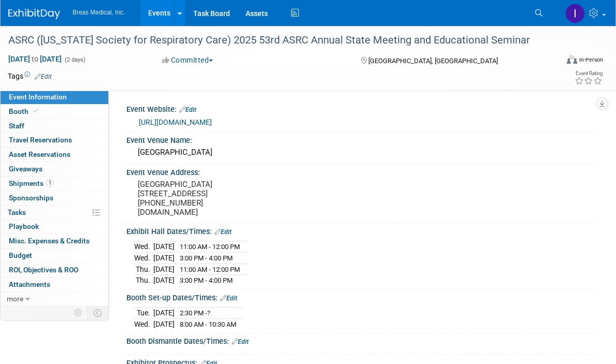 The height and width of the screenshot is (364, 616). Describe the element at coordinates (15, 299) in the screenshot. I see `span: more` at that location.